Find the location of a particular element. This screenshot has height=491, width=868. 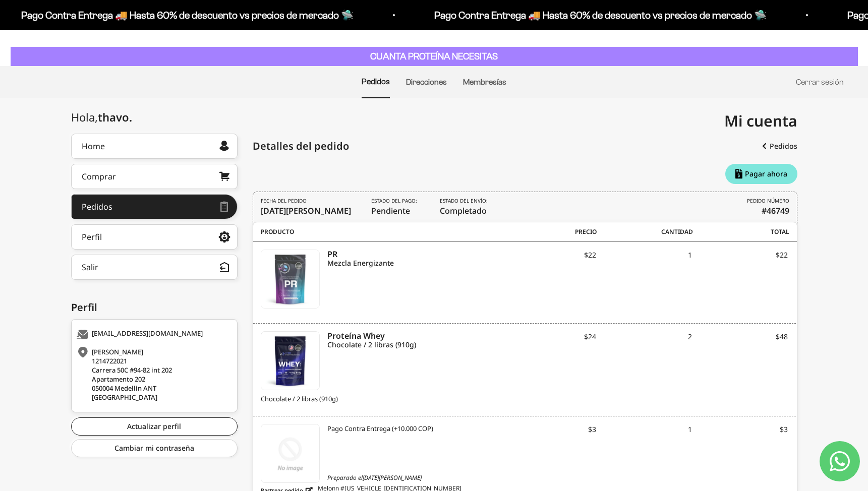

b: #46749 is located at coordinates (775, 211).